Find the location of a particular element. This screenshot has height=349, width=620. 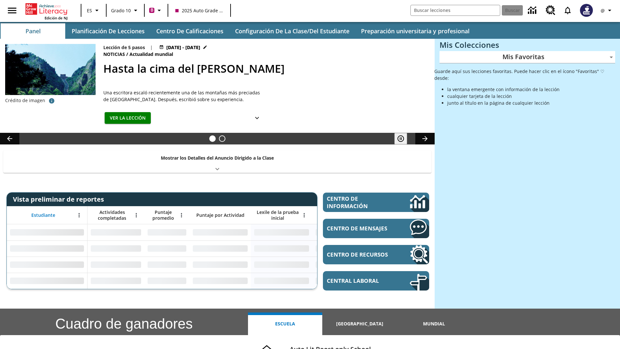

p: Guarde aquí sus lecciones favoritas. Puede hacer clic en el ícono "Favoritas" ♡ desde: is located at coordinates (525, 75).